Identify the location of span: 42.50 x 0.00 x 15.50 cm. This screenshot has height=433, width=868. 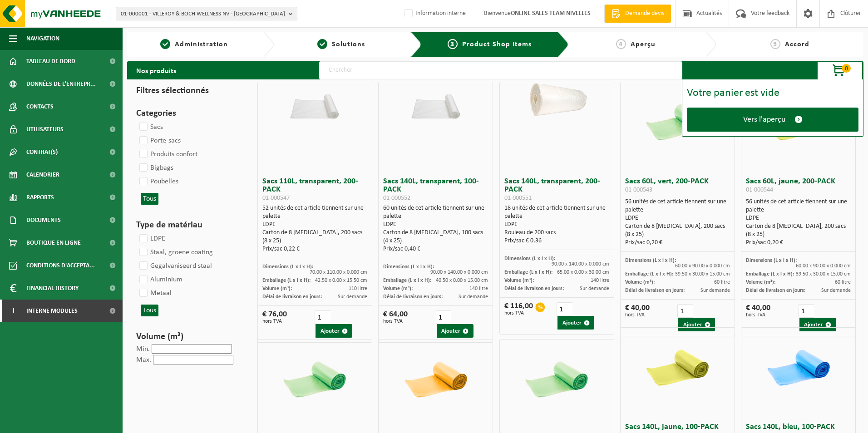
(341, 281).